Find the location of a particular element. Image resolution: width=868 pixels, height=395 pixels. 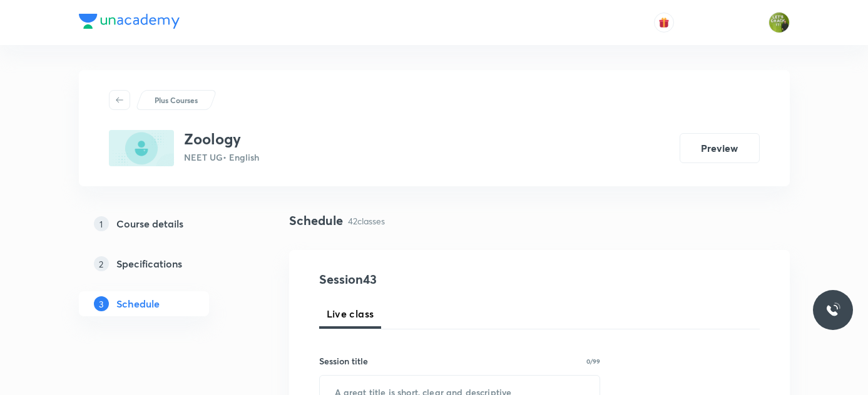

a: 2Specifications is located at coordinates (164, 264).